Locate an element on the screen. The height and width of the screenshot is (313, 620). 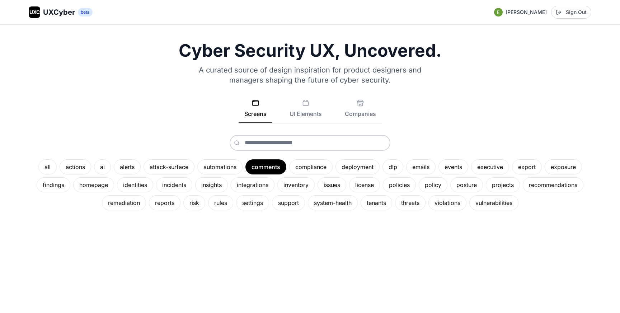
div: comments is located at coordinates (266, 167).